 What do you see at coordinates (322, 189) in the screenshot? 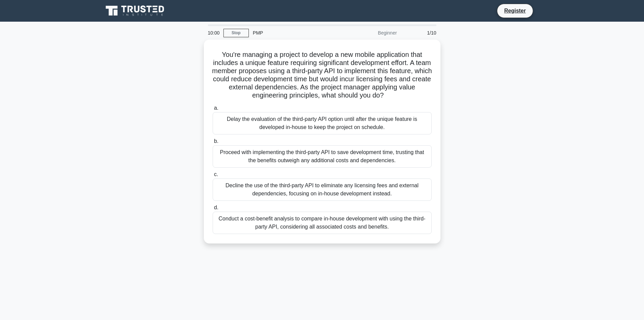
I see `div: Decline the use of the third-party API to eliminate any licensing fees and external dependencies,...` at bounding box center [322, 189].